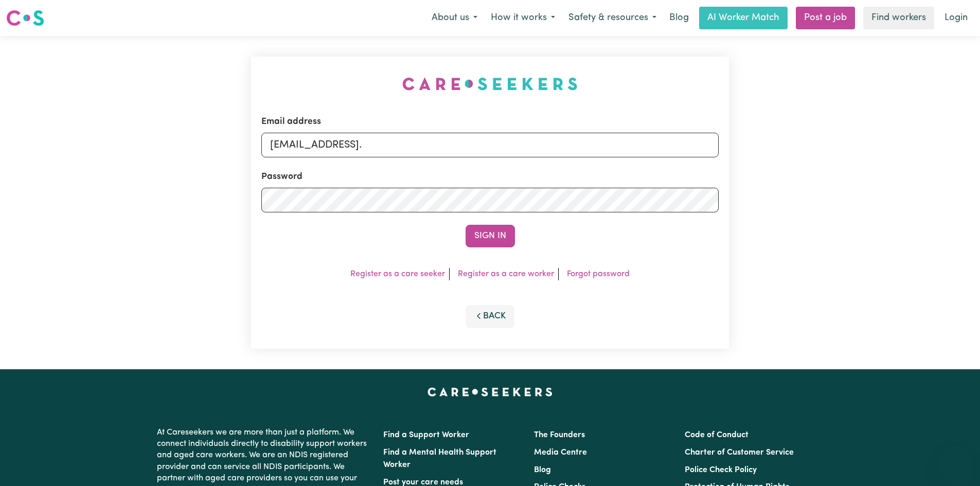  What do you see at coordinates (560, 453) in the screenshot?
I see `a: Media Centre` at bounding box center [560, 453].